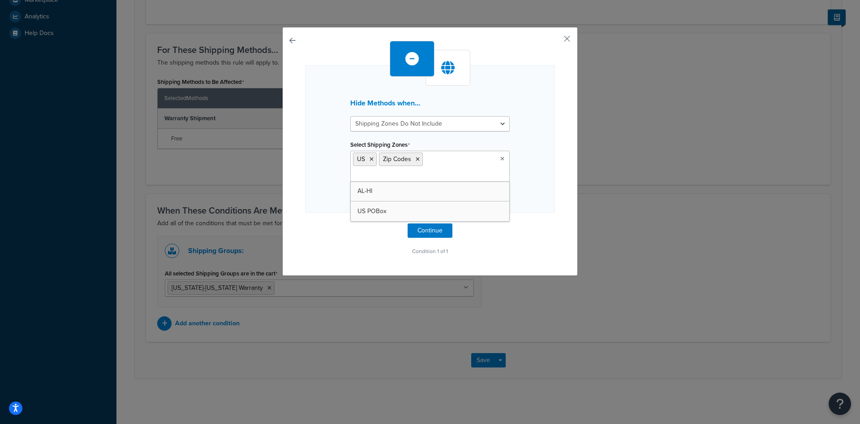 The width and height of the screenshot is (860, 424). Describe the element at coordinates (397, 159) in the screenshot. I see `span: Zip Codes` at that location.